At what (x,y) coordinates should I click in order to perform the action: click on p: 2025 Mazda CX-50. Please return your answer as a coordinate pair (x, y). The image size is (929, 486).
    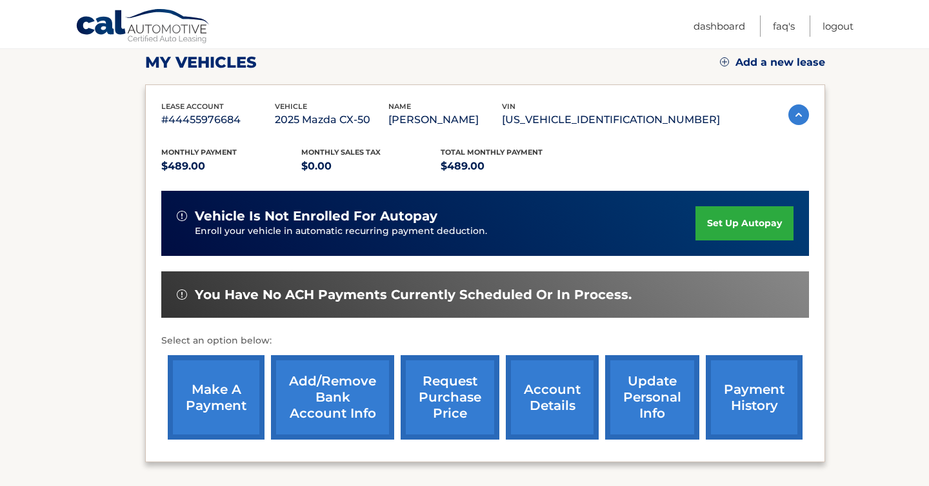
    Looking at the image, I should click on (332, 120).